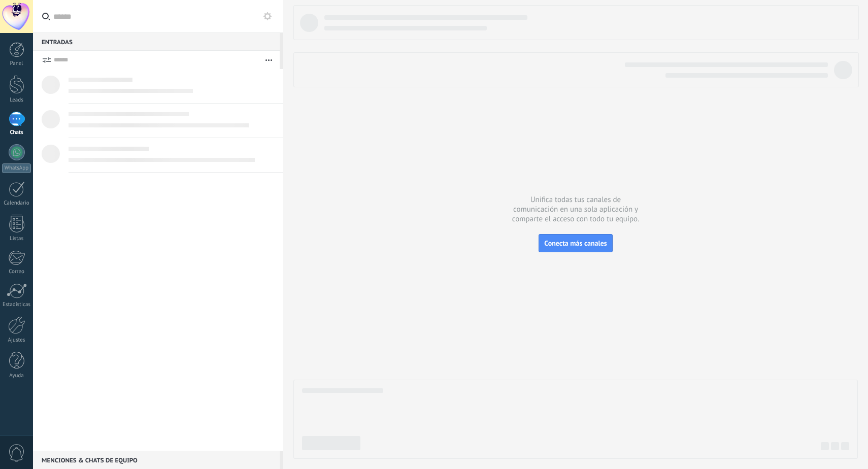 The width and height of the screenshot is (868, 469). What do you see at coordinates (17, 271) in the screenshot?
I see `div: Correo` at bounding box center [17, 271].